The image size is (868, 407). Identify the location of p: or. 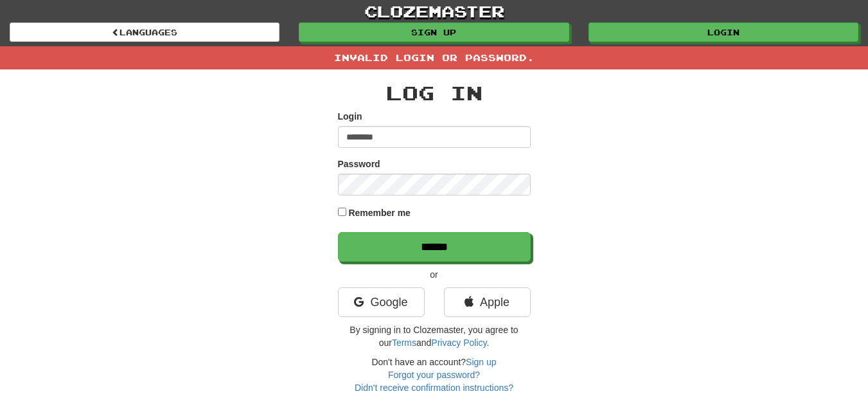
(434, 274).